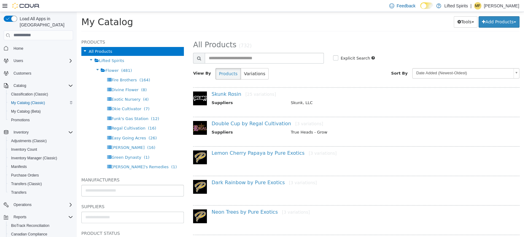 The height and width of the screenshot is (237, 524). Describe the element at coordinates (197, 141) in the screenshot. I see `a: Lemon Cherry Papaya by Pure Exotics[3 variations]` at that location.